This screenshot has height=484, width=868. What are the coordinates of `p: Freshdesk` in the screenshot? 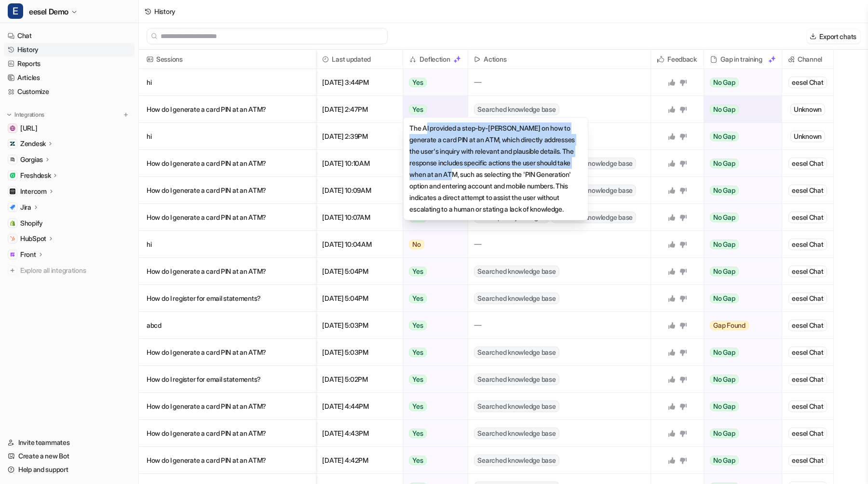 It's located at (35, 176).